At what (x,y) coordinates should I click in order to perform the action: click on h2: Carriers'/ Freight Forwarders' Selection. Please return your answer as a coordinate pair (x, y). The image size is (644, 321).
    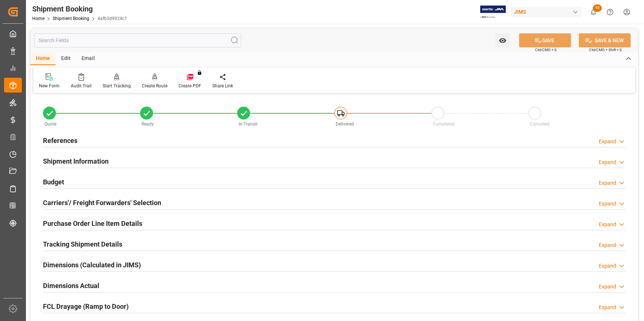
    Looking at the image, I should click on (102, 203).